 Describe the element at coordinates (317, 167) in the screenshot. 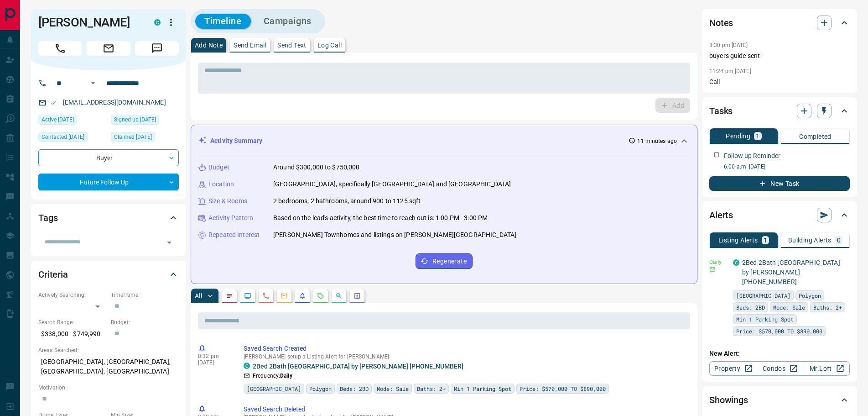

I see `p: Around $300,000 to $750,000` at that location.